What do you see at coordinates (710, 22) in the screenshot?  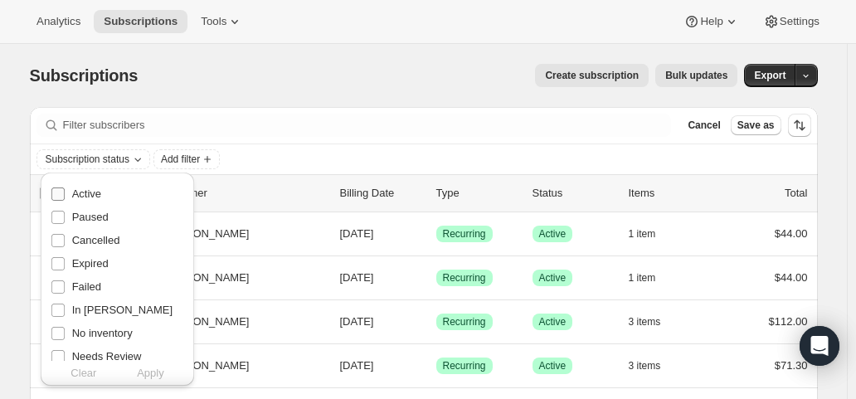 I see `button: Help` at bounding box center [710, 22].